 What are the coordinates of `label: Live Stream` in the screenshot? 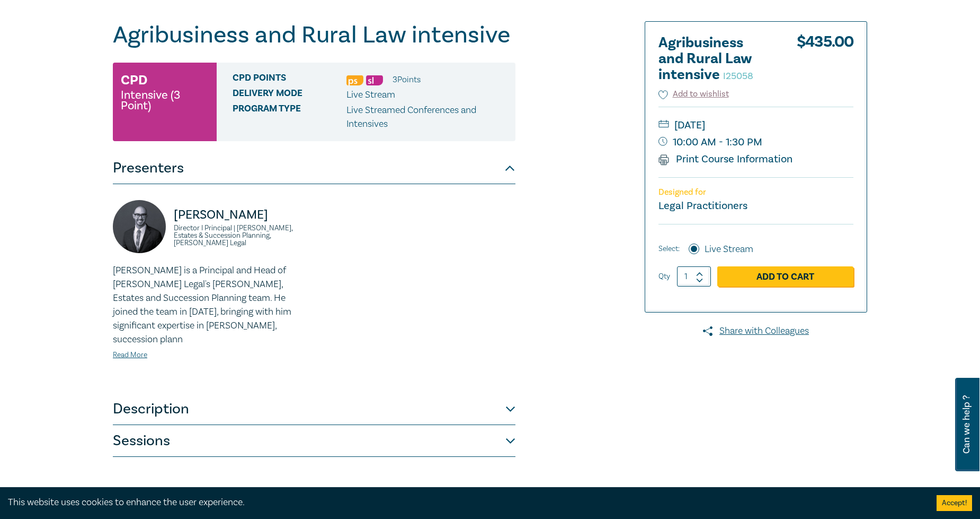 It's located at (729, 249).